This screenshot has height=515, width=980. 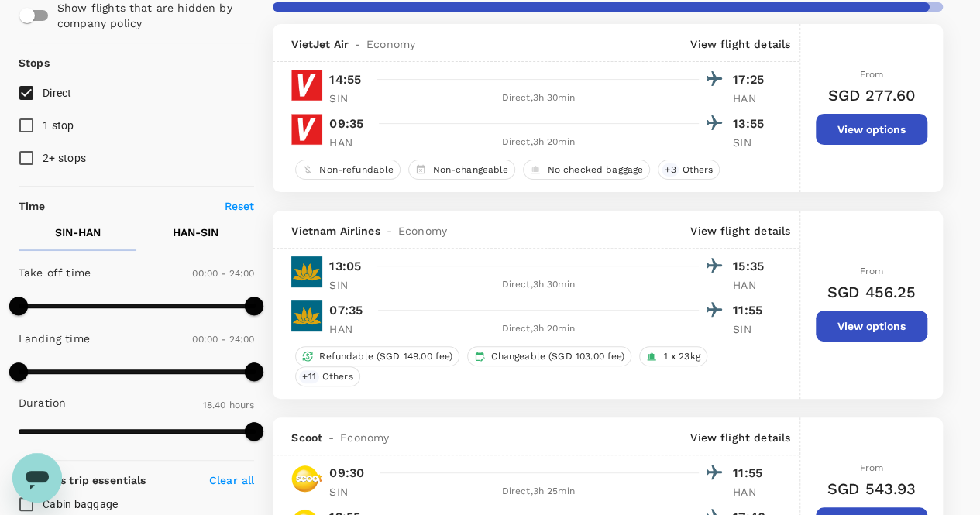 I want to click on p: 15:35, so click(x=753, y=266).